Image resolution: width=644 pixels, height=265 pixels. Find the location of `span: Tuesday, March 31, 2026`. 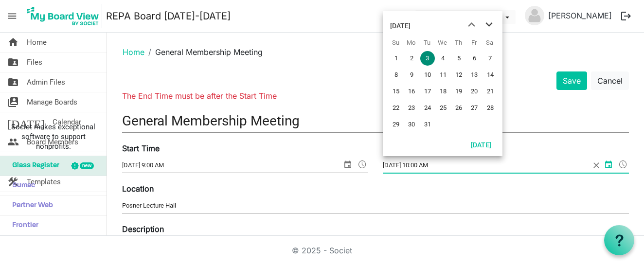

span: Tuesday, March 31, 2026 is located at coordinates (428, 124).